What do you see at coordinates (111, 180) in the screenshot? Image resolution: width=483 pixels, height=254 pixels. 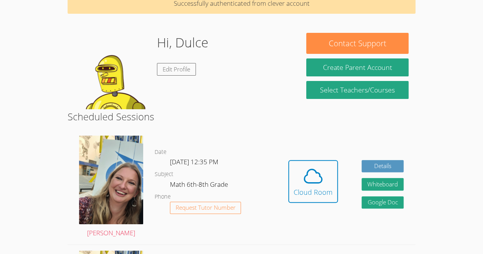 I see `img: sarah.png` at bounding box center [111, 180].